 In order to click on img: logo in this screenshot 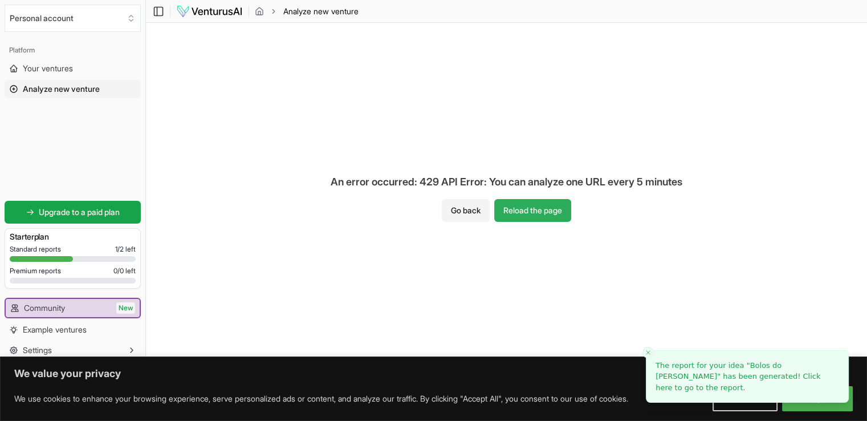, I will do `click(209, 11)`.